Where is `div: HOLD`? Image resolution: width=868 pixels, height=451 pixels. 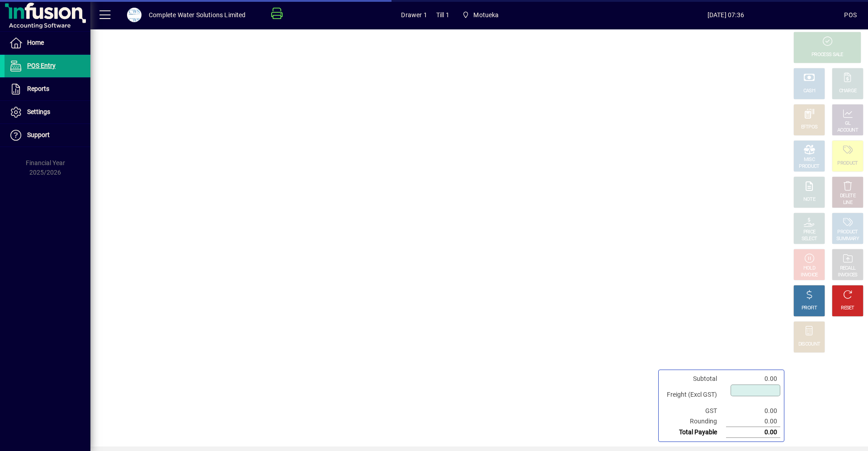
div: HOLD is located at coordinates (809, 268).